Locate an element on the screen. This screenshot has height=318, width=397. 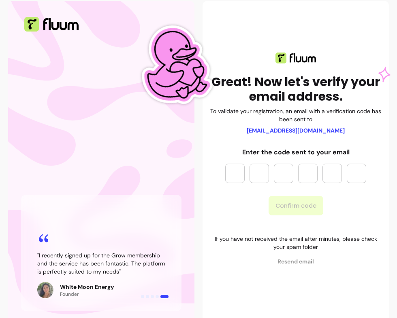
p: White Moon Energy is located at coordinates (87, 287).